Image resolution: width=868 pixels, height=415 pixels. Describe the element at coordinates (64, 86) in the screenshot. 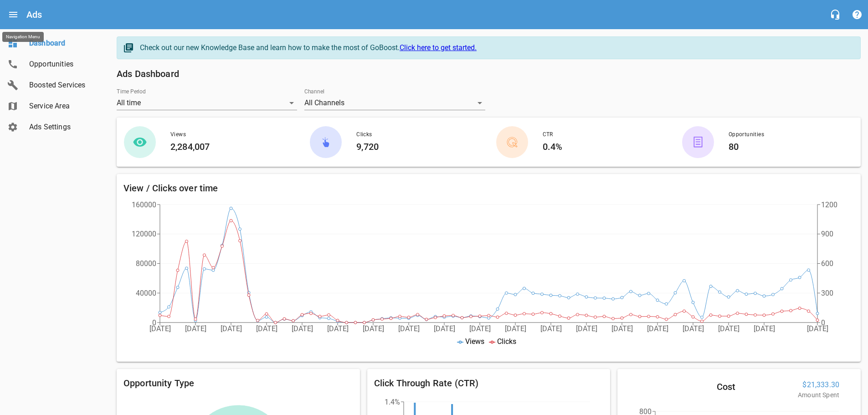

I see `span: Boosted Services` at that location.